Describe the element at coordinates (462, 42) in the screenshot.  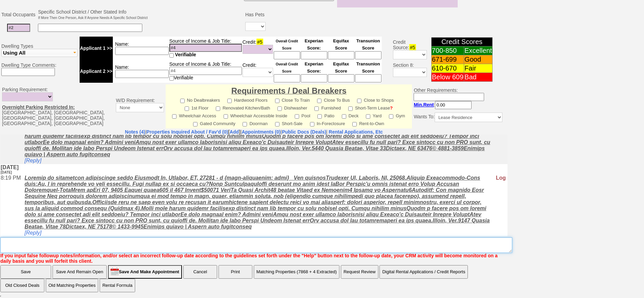
I see `td: Credit Scores` at that location.